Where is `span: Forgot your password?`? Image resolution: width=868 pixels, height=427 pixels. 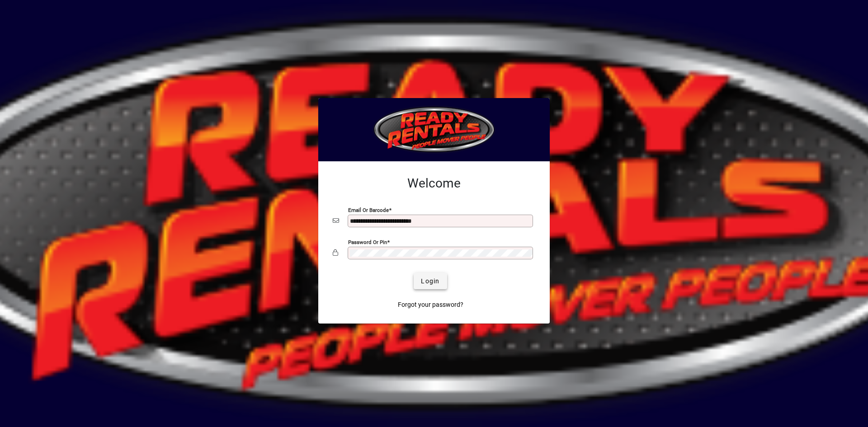
span: Forgot your password? is located at coordinates (430, 304).